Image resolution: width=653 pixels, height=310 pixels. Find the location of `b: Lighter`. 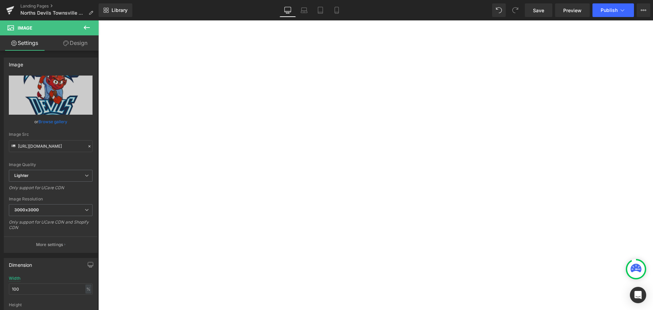

b: Lighter is located at coordinates (21, 175).